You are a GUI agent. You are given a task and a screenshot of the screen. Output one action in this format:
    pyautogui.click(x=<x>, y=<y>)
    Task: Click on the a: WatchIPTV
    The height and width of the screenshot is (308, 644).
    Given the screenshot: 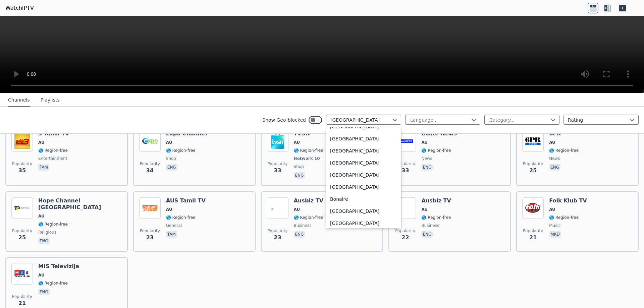 What is the action you would take?
    pyautogui.click(x=19, y=8)
    